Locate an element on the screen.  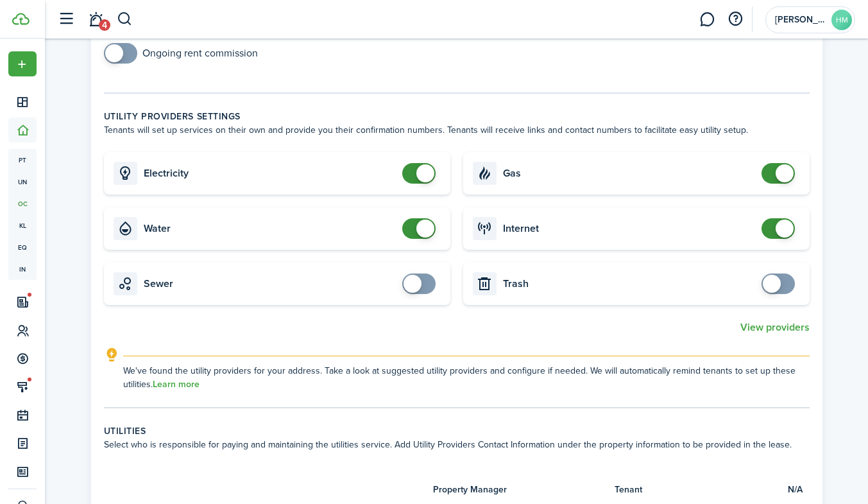
card-title: Trash is located at coordinates (629, 283).